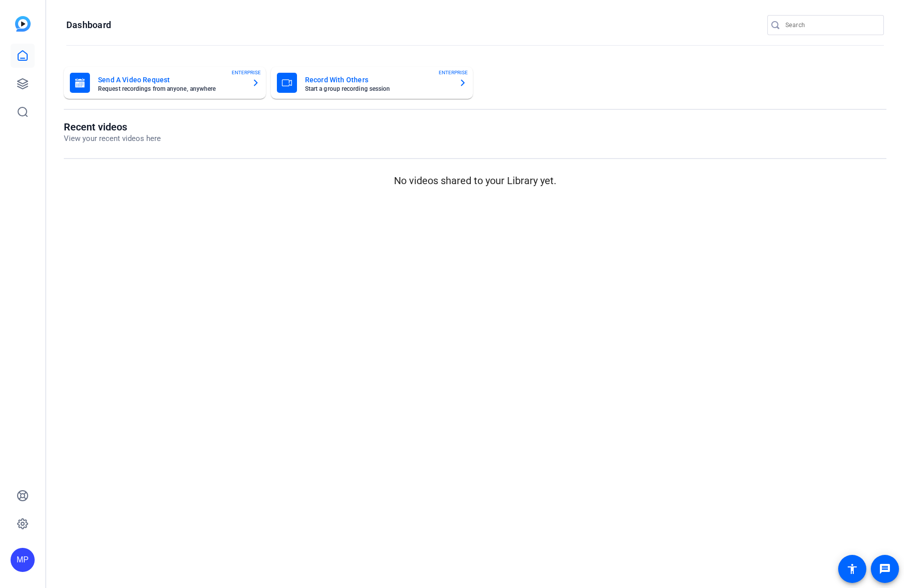 The width and height of the screenshot is (904, 588). I want to click on h1: Recent videos, so click(112, 127).